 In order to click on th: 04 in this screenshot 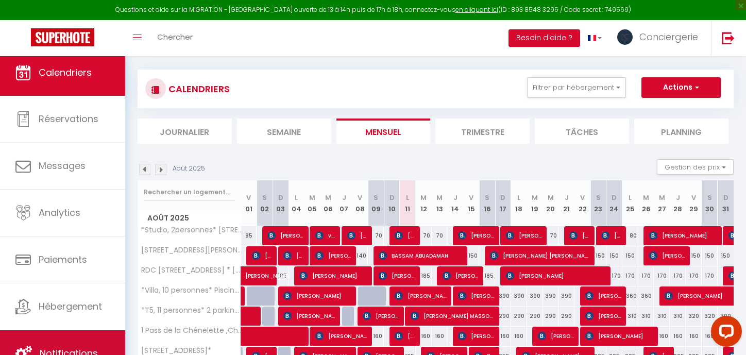, I will do `click(296, 203)`.